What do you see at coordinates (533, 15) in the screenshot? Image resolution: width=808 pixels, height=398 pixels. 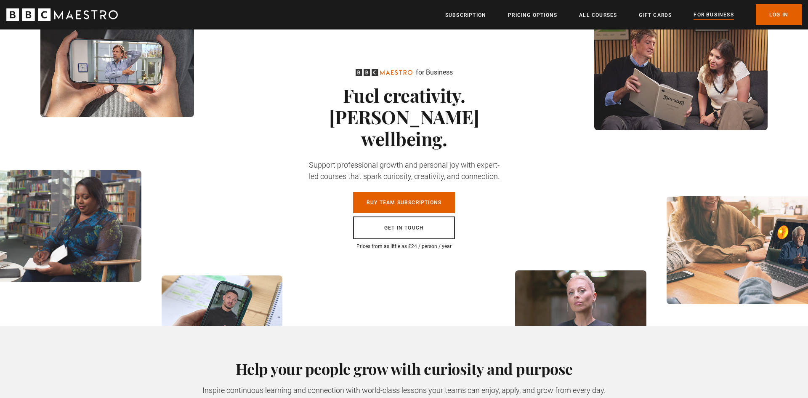 I see `a: Pricing Options` at bounding box center [533, 15].